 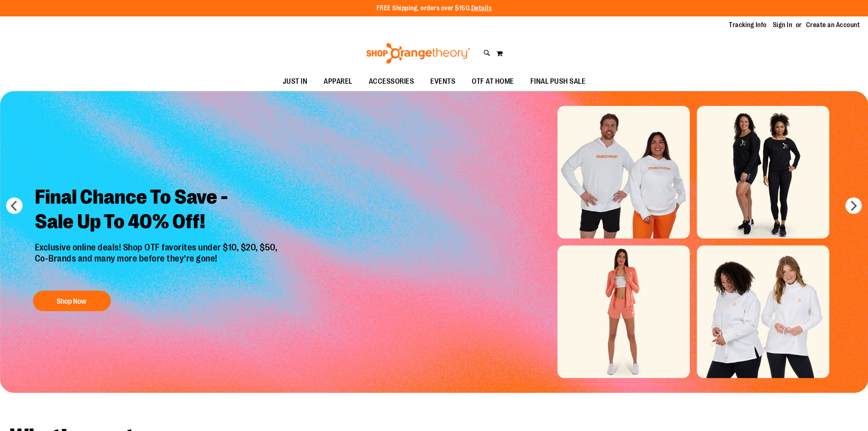 I want to click on span: ACCESSORIES, so click(x=391, y=81).